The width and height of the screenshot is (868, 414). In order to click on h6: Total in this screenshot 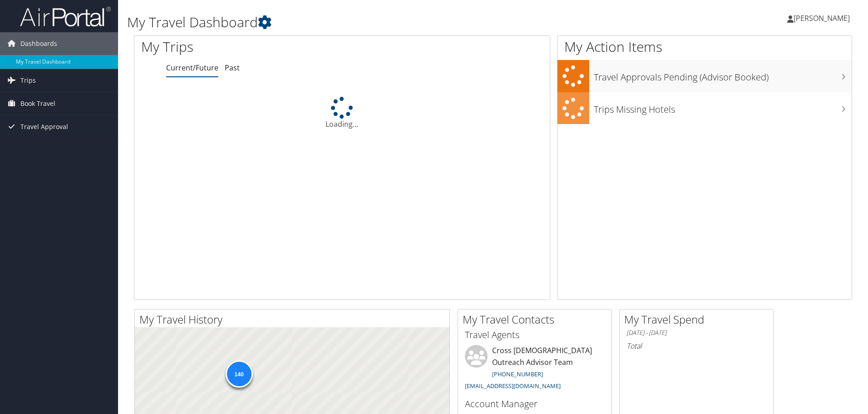, I will do `click(697, 345)`.